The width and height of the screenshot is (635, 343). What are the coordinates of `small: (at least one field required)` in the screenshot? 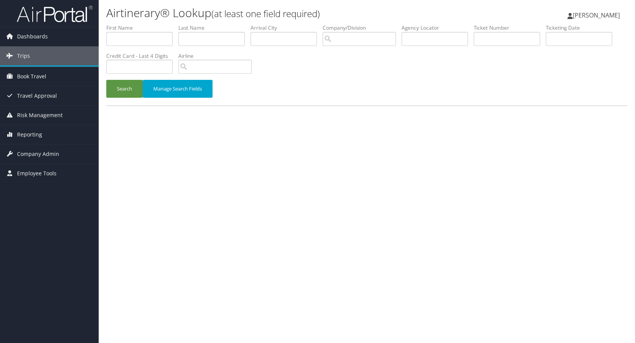 It's located at (266, 13).